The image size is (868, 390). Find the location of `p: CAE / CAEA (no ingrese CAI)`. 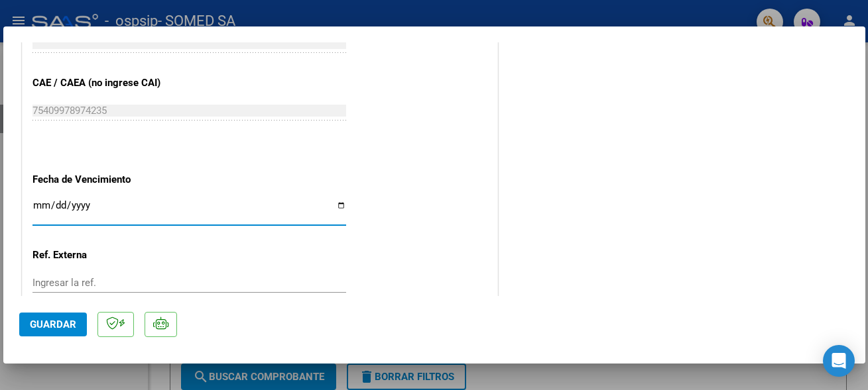

p: CAE / CAEA (no ingrese CAI) is located at coordinates (101, 83).